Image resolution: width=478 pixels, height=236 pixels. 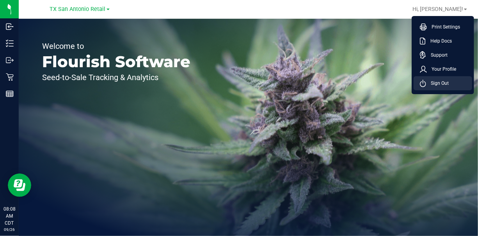 I want to click on p: 09/26, so click(x=9, y=229).